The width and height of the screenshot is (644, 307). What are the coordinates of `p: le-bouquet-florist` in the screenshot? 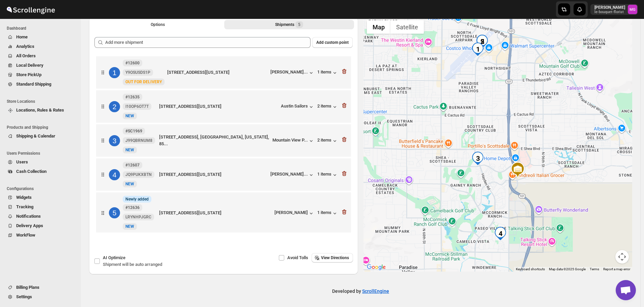 It's located at (610, 12).